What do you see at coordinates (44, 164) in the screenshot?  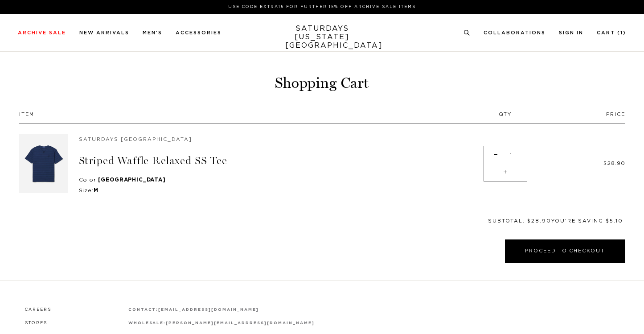 I see `img: Limoges | Striped Waffle Relaxed SS Tee` at bounding box center [44, 164].